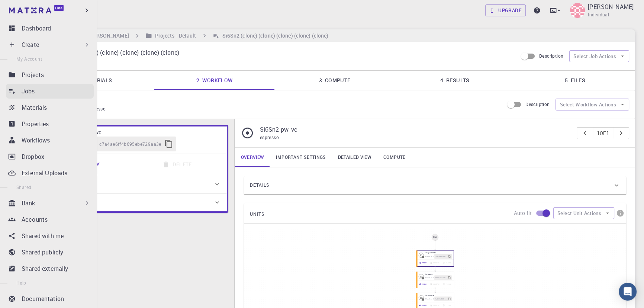  What do you see at coordinates (50, 269) in the screenshot?
I see `a: Shared externally` at bounding box center [50, 269].